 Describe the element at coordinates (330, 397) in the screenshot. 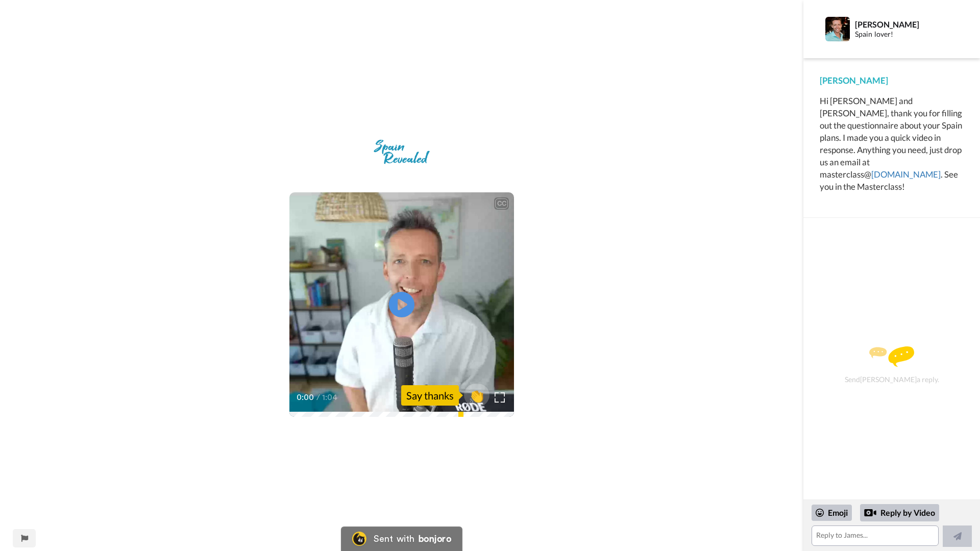

I see `span: 1:04` at that location.